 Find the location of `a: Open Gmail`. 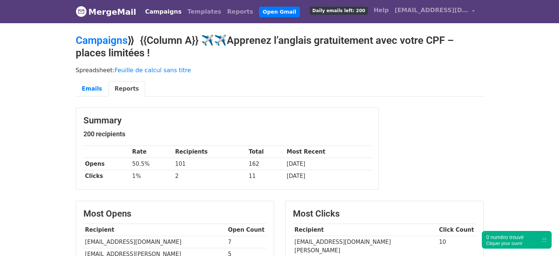

a: Open Gmail is located at coordinates (279, 12).